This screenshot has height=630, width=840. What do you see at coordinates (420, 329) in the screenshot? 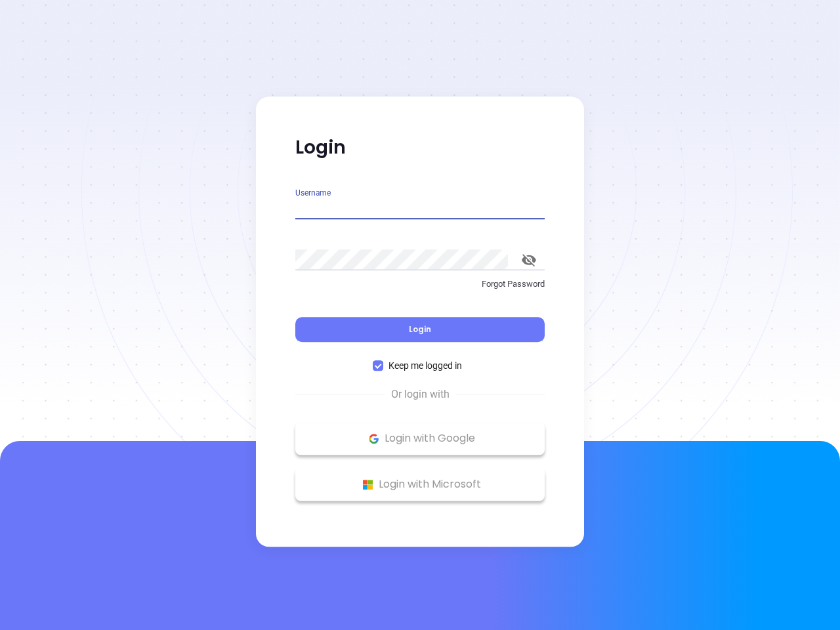
I see `span: Login` at bounding box center [420, 329].